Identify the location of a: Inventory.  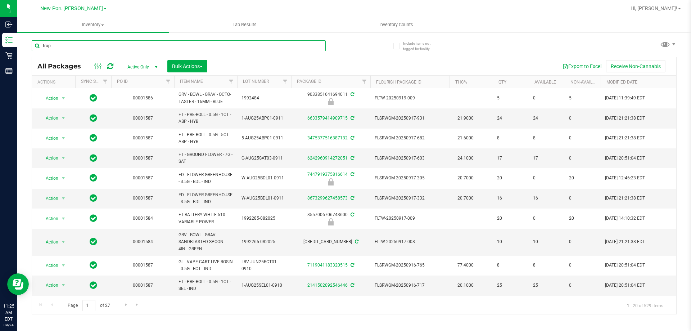
(93, 25).